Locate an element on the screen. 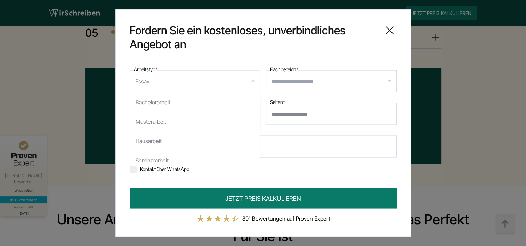 The height and width of the screenshot is (246, 526). div: Seminararbeit is located at coordinates (195, 161).